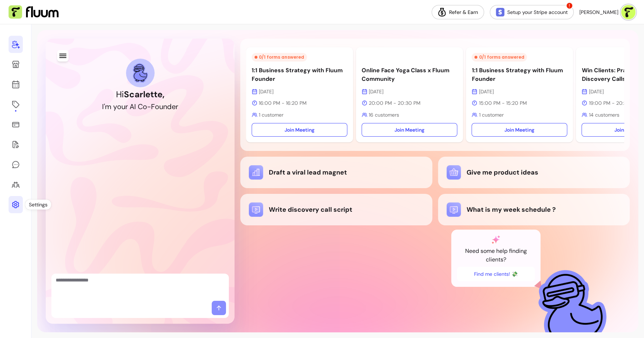 This screenshot has width=644, height=338. Describe the element at coordinates (628, 12) in the screenshot. I see `img: avatar` at that location.